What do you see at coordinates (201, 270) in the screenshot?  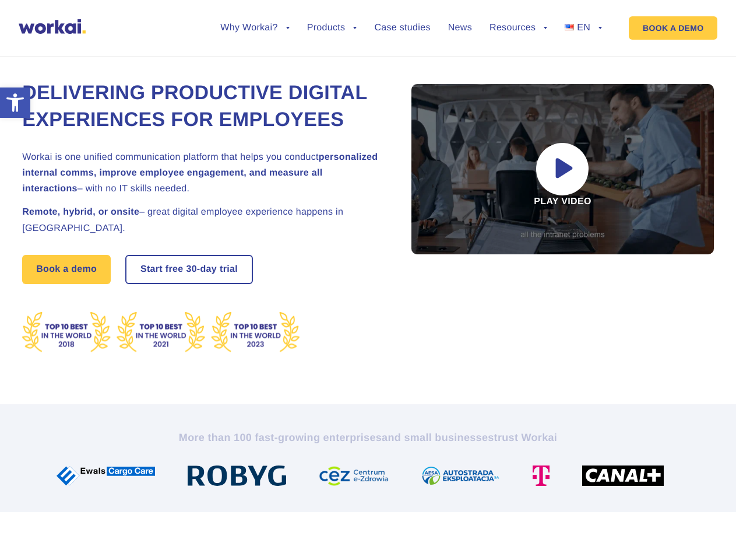 I see `i: 30-day` at bounding box center [201, 270].